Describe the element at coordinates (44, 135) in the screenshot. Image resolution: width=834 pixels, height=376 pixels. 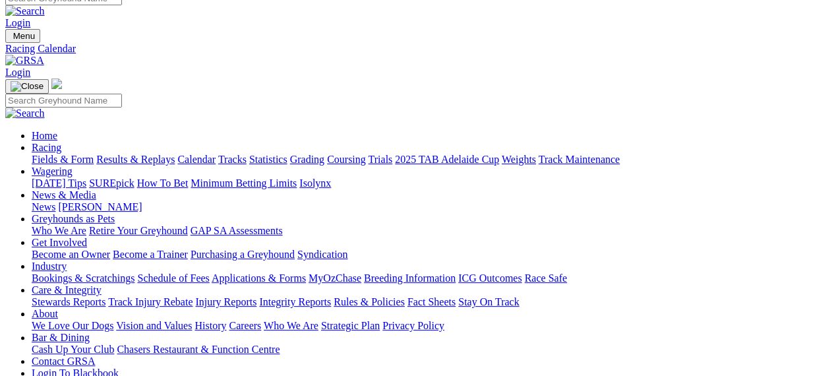
I see `a: Home` at that location.